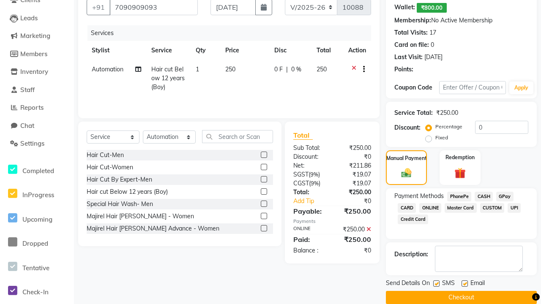  I want to click on div: Service Total:, so click(414, 113).